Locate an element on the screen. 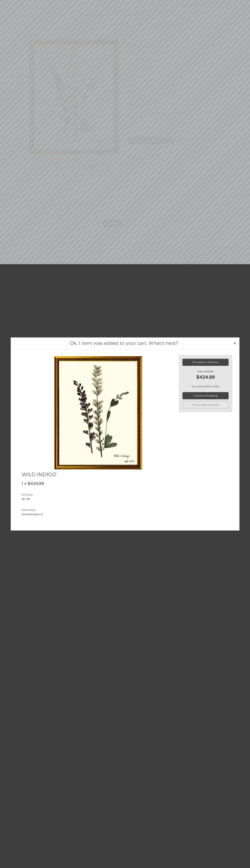 The image size is (250, 868). a: View or edit your cart is located at coordinates (205, 405).